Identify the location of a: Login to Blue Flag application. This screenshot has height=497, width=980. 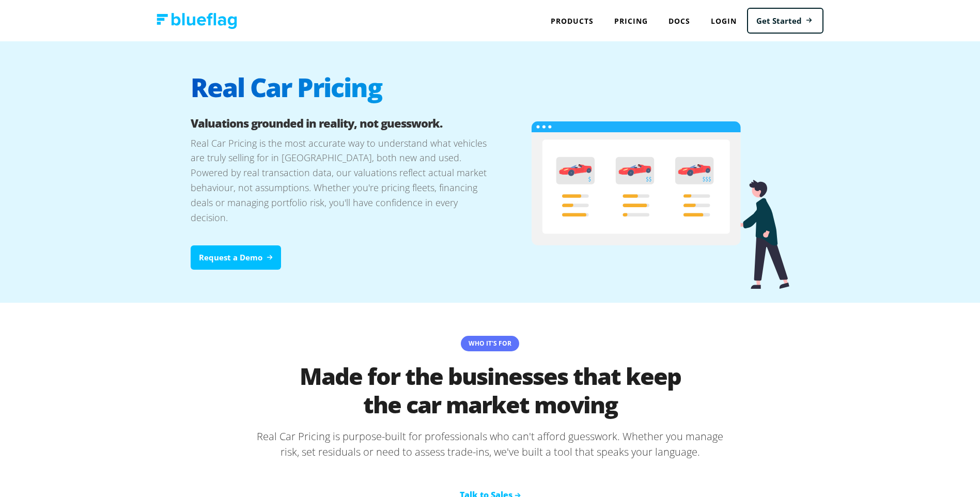
(724, 20).